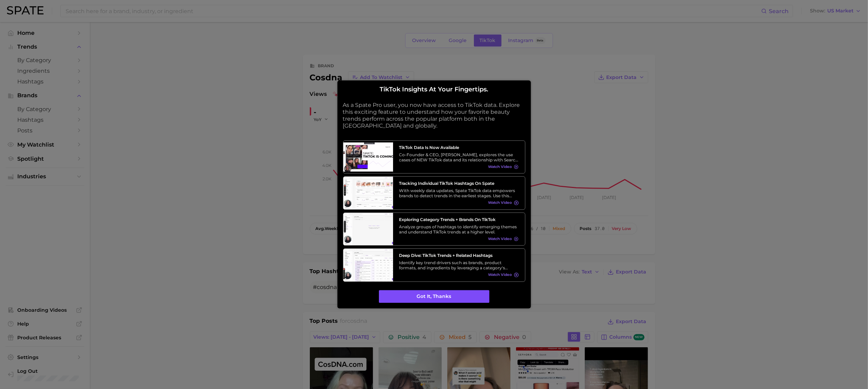 The height and width of the screenshot is (389, 868). I want to click on a: Exploring Category Trends + Brands on TikTokAnalyze groups of hashtags to identify emerging theme..., so click(434, 229).